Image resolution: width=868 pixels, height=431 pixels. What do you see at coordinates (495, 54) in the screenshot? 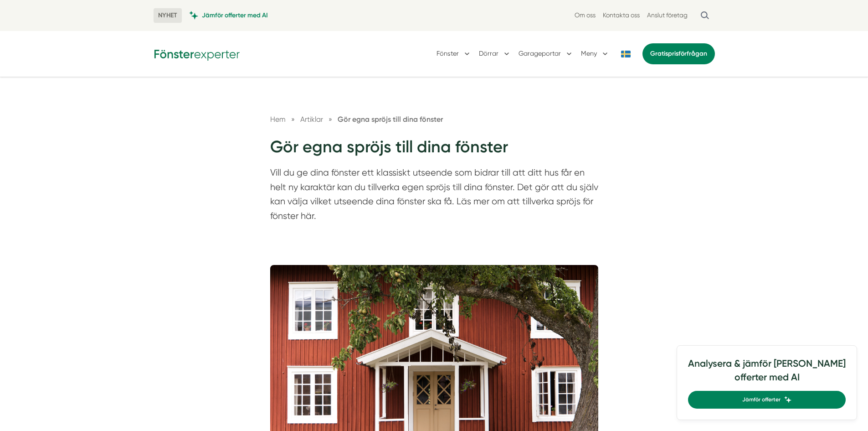
I see `button: Dörrar` at bounding box center [495, 54].